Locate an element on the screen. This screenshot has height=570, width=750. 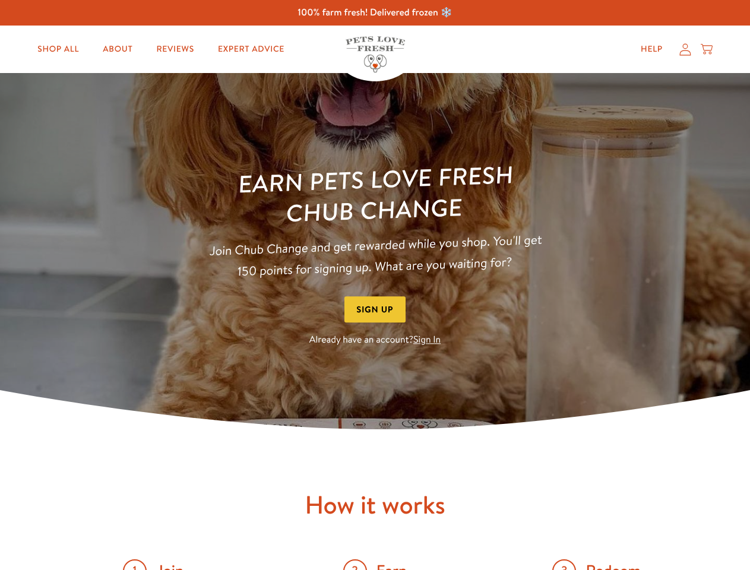
h1: Earn Pets Love Fresh Chub Change is located at coordinates (375, 194).